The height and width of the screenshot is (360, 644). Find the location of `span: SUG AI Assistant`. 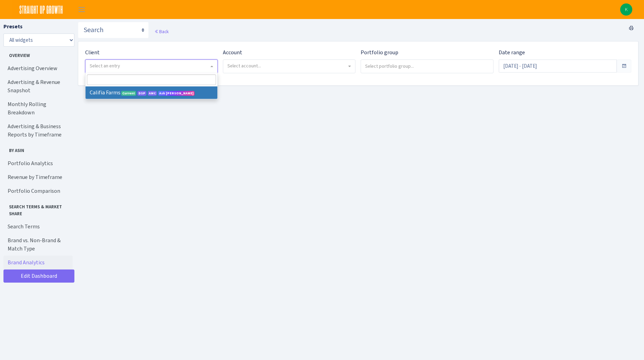

span: SUG AI Assistant is located at coordinates (176, 93).